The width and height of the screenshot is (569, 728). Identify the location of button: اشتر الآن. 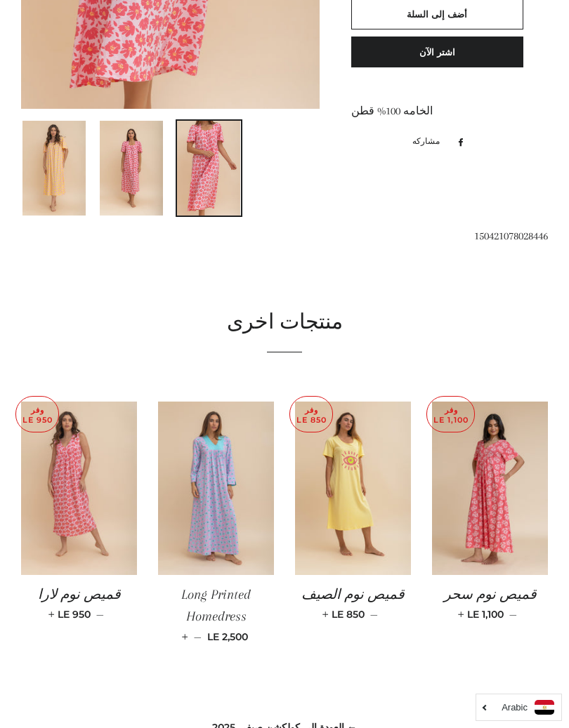
(437, 52).